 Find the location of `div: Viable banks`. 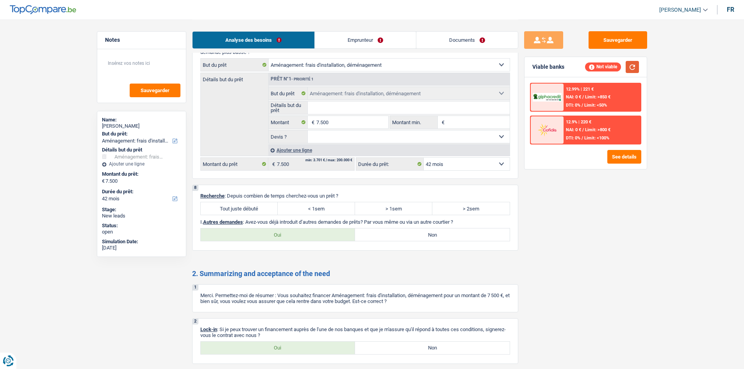

div: Viable banks is located at coordinates (549, 67).